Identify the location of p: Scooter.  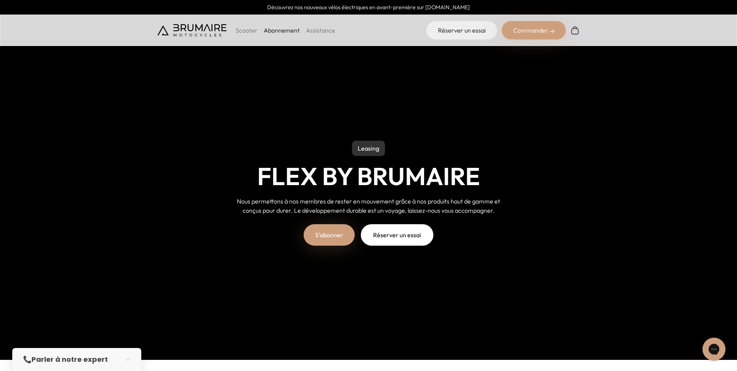
(246, 30).